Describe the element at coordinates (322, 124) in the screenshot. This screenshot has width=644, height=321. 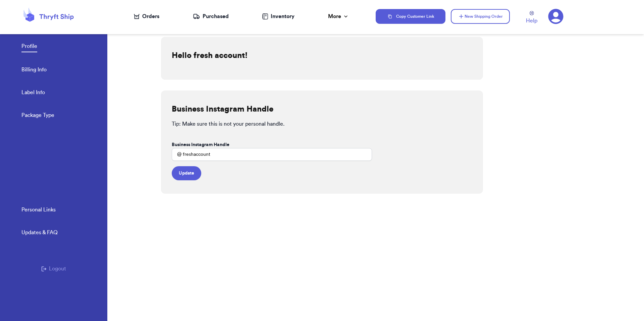
I see `p: Tip: Make sure this is not your personal handle.` at that location.